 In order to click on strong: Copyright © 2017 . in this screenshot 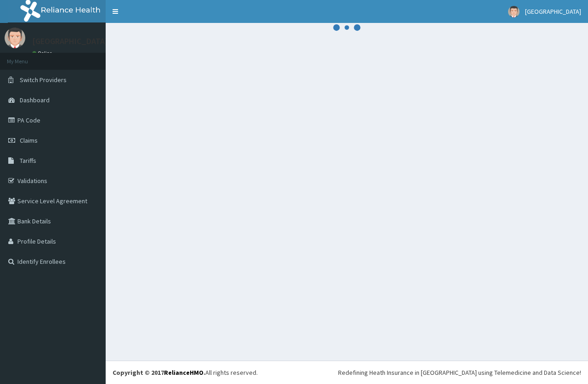, I will do `click(159, 373)`.